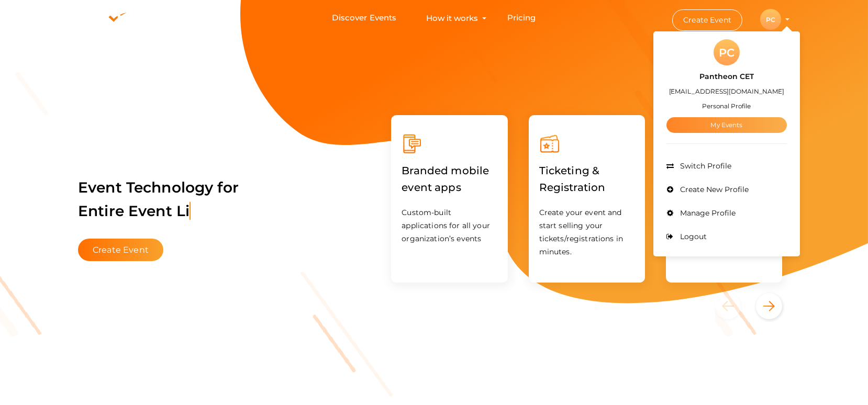  What do you see at coordinates (452, 18) in the screenshot?
I see `button: How it works` at bounding box center [452, 18].